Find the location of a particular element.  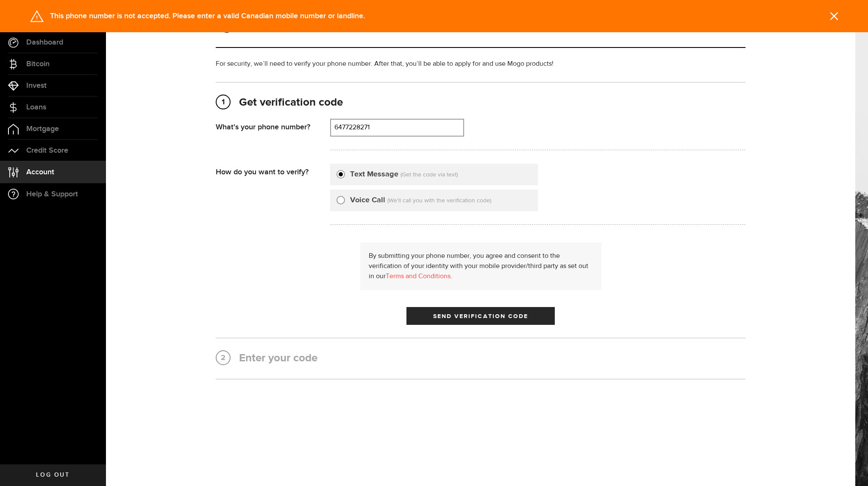

h2: Get verification code is located at coordinates (480, 102).